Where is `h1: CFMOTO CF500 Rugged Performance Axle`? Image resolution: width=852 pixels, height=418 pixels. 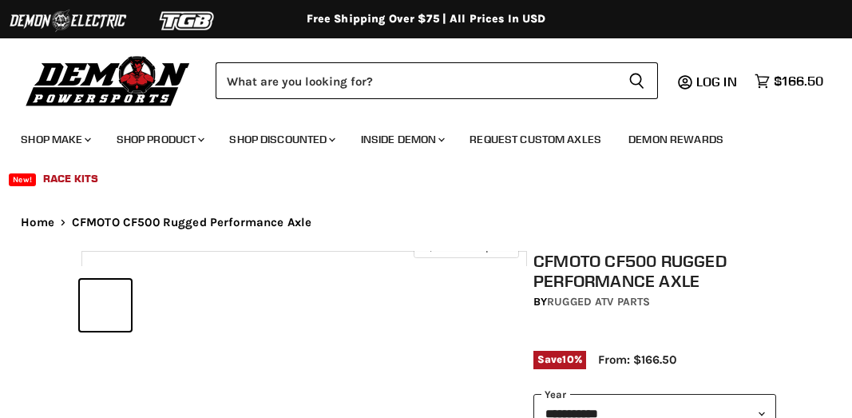
h1: CFMOTO CF500 Rugged Performance Axle is located at coordinates (655, 271).